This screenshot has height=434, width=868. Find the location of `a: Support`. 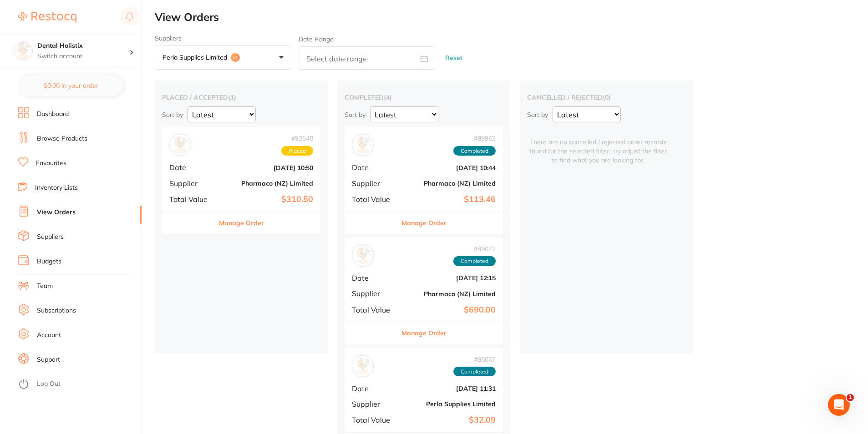

a: Support is located at coordinates (49, 360).